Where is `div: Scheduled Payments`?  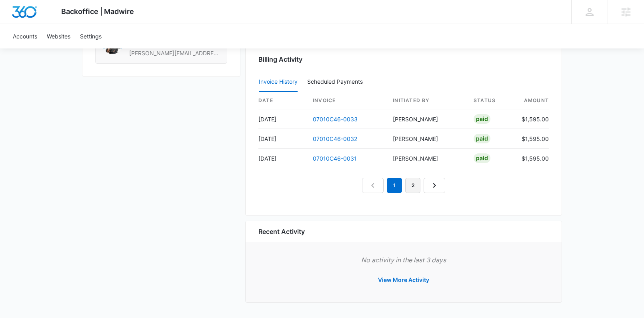 div: Scheduled Payments is located at coordinates (336, 82).